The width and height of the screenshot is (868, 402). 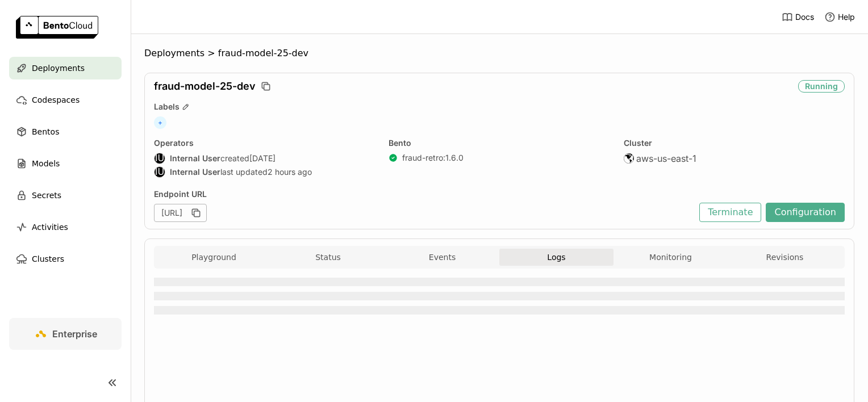 I want to click on div: Running, so click(x=821, y=86).